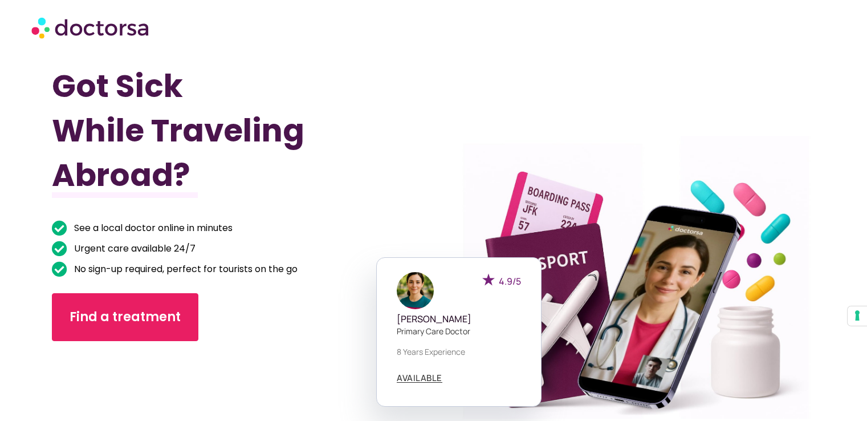 This screenshot has height=421, width=867. Describe the element at coordinates (510, 281) in the screenshot. I see `span: 4.9/5` at that location.